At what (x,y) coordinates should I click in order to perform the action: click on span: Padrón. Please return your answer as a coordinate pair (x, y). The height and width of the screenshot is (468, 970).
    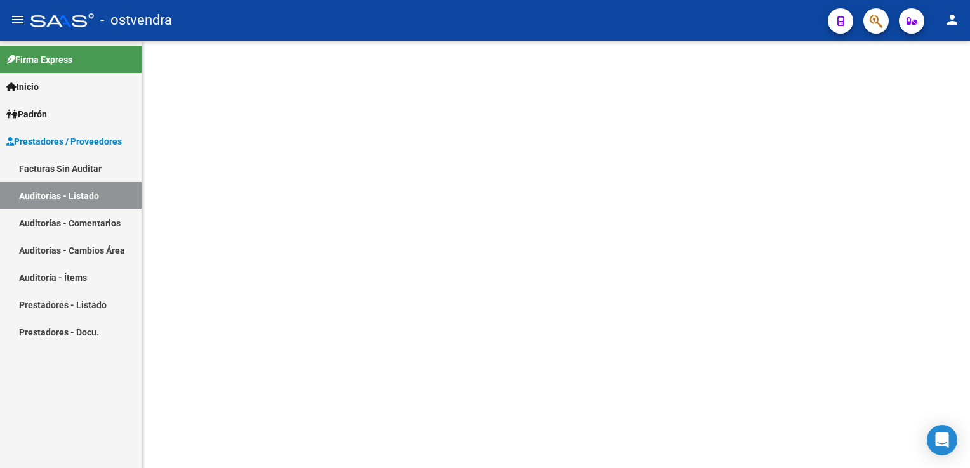
    Looking at the image, I should click on (27, 114).